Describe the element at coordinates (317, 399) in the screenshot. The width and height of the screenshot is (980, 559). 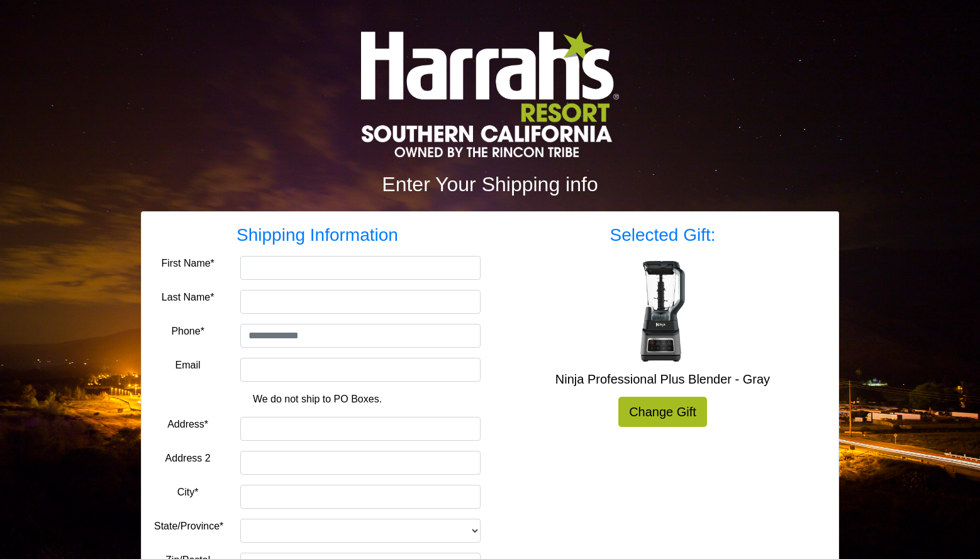
I see `p: We do not ship to PO Boxes.` at that location.